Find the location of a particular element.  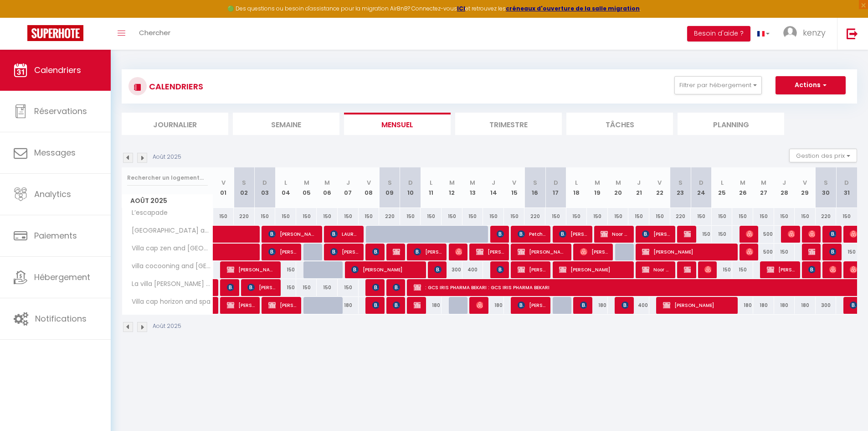

button: Actions is located at coordinates (810, 85).